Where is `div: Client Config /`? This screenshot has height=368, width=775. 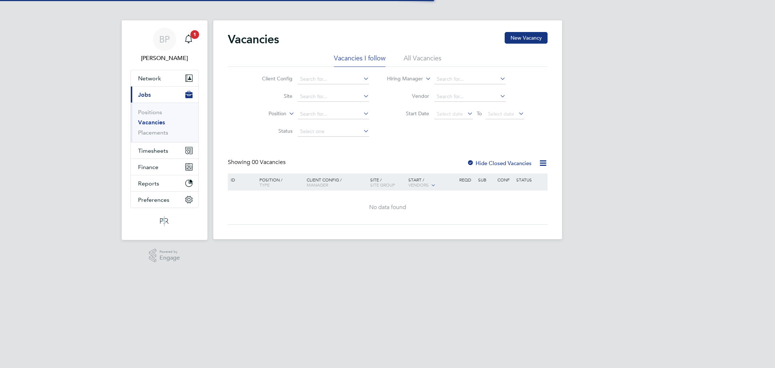 div: Client Config / is located at coordinates (336, 182).